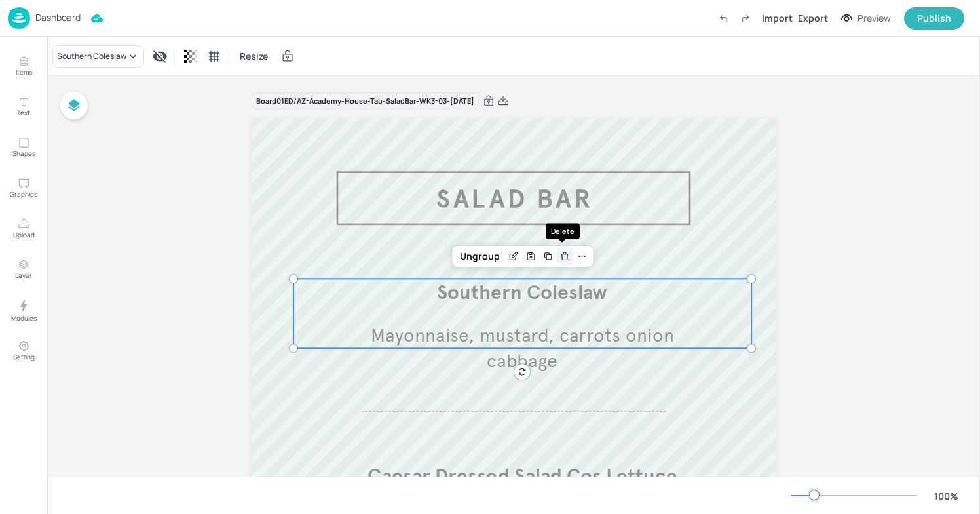 The image size is (980, 514). I want to click on div: Edit Item, so click(514, 257).